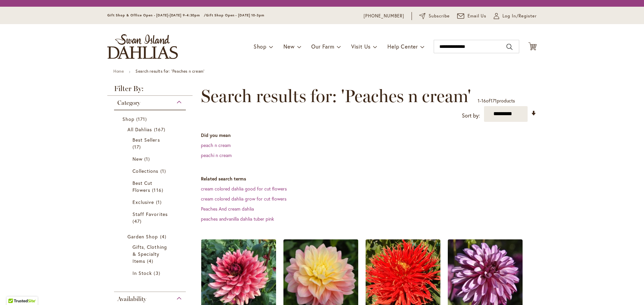  What do you see at coordinates (472, 16) in the screenshot?
I see `a: Email Us` at bounding box center [472, 16].